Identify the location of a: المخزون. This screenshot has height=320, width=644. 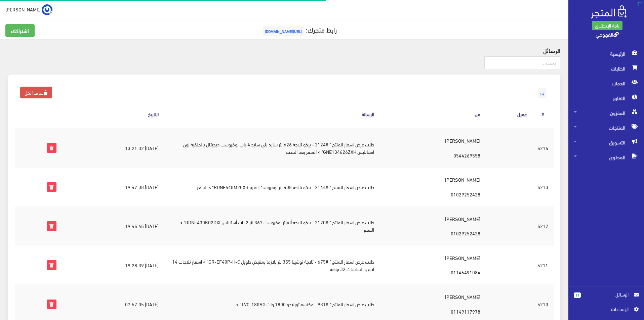
(606, 113).